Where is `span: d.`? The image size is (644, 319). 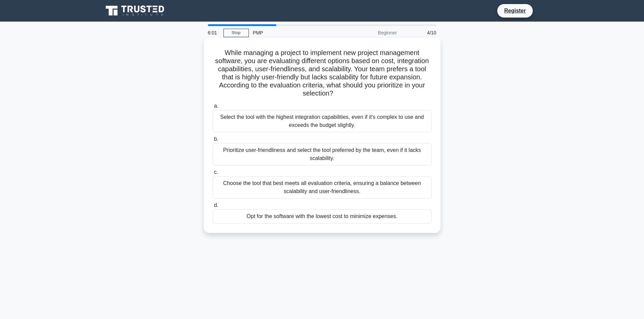 span: d. is located at coordinates (216, 205).